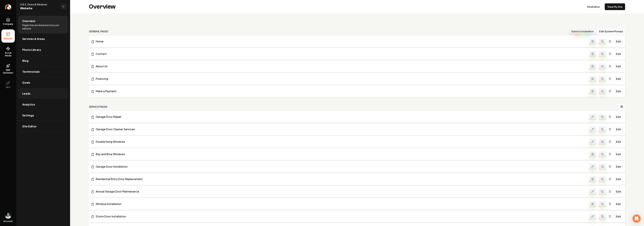  What do you see at coordinates (340, 117) in the screenshot?
I see `a: Garage Door Repair` at bounding box center [340, 117].